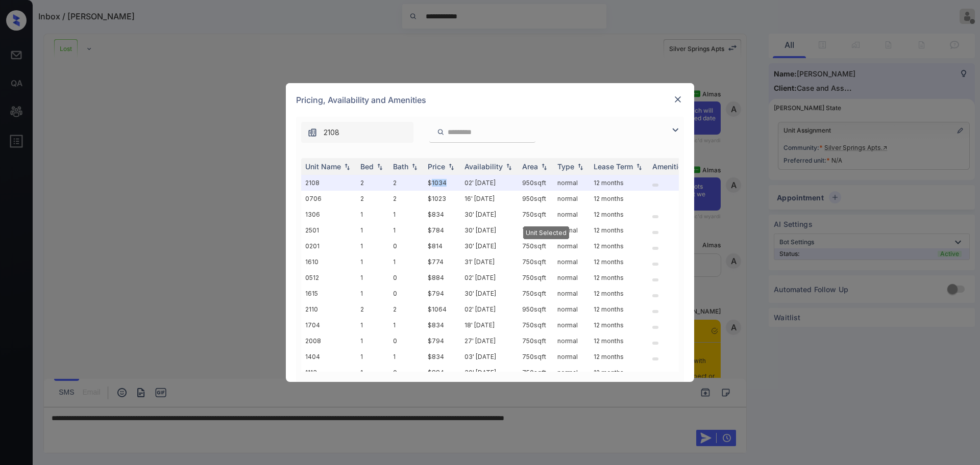  Describe the element at coordinates (367, 166) in the screenshot. I see `div: Bed` at that location.